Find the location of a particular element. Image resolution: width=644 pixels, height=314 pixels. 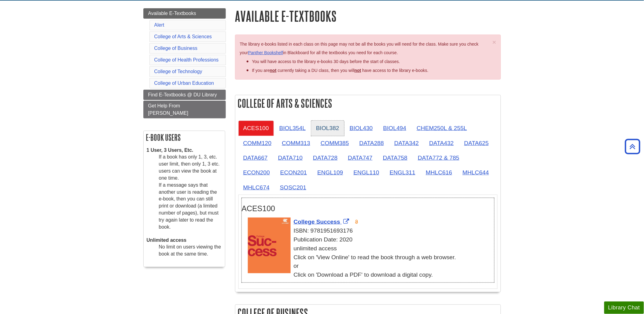

a: DATA288 is located at coordinates (372, 143).